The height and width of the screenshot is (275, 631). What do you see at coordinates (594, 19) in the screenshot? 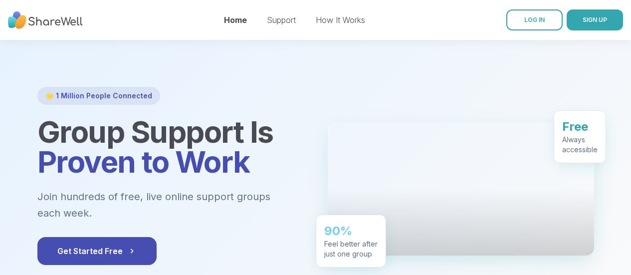
I see `span: SIGN UP` at bounding box center [594, 19].